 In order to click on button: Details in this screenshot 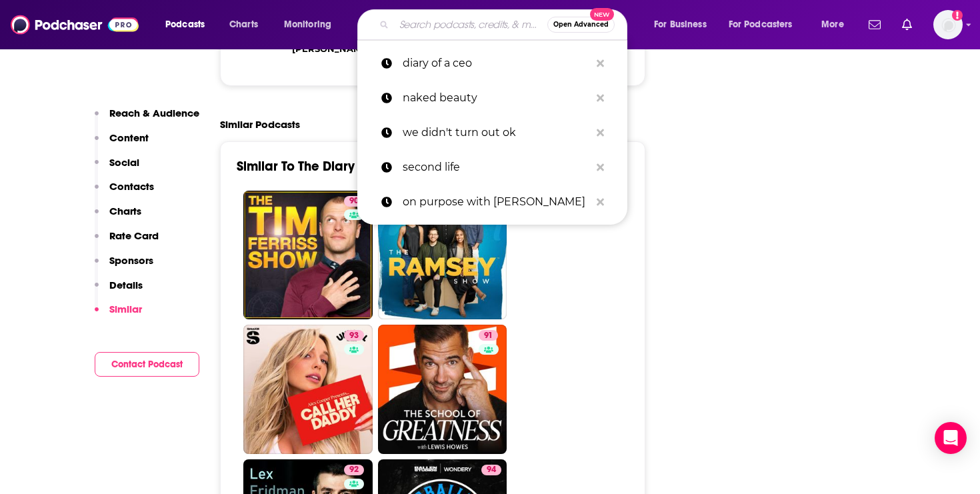, I will do `click(118, 291)`.